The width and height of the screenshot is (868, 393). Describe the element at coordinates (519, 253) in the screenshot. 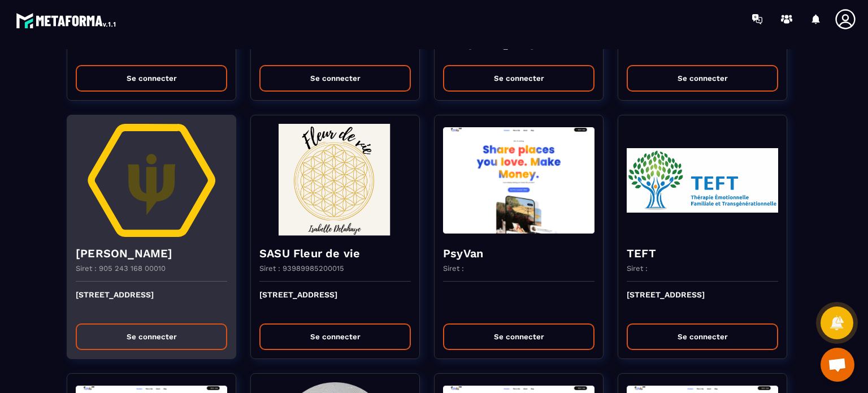

I see `h4: PsyVan` at that location.